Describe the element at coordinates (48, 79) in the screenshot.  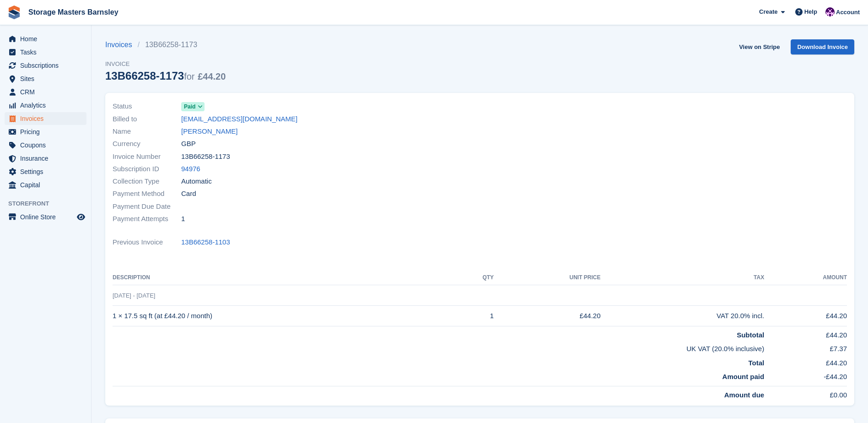
I see `span: Sites` at that location.